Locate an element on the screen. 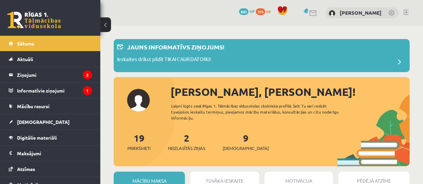 The height and width of the screenshot is (184, 423). a: Digitālie materiāli is located at coordinates (50, 138).